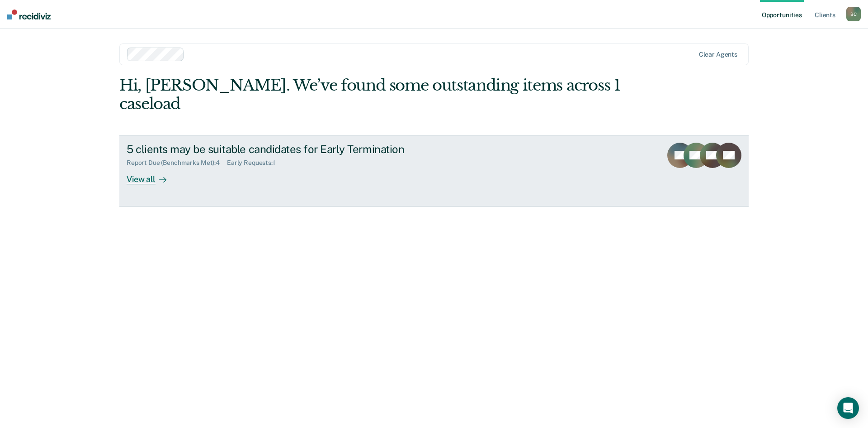  I want to click on div: B C, so click(853, 14).